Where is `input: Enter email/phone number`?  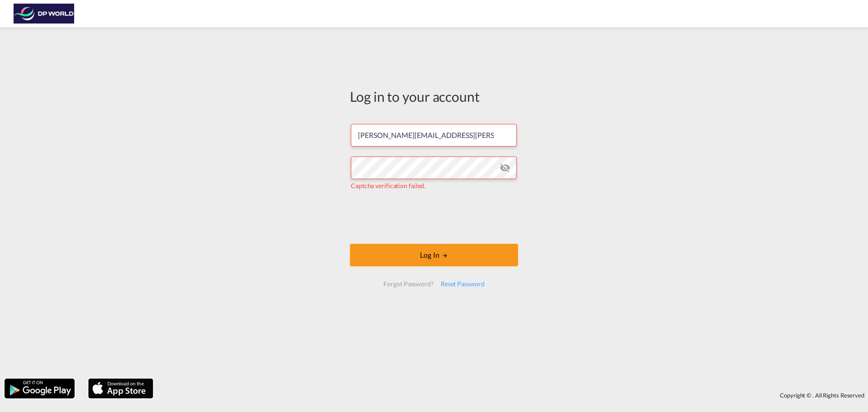
input: Enter email/phone number is located at coordinates (434, 135).